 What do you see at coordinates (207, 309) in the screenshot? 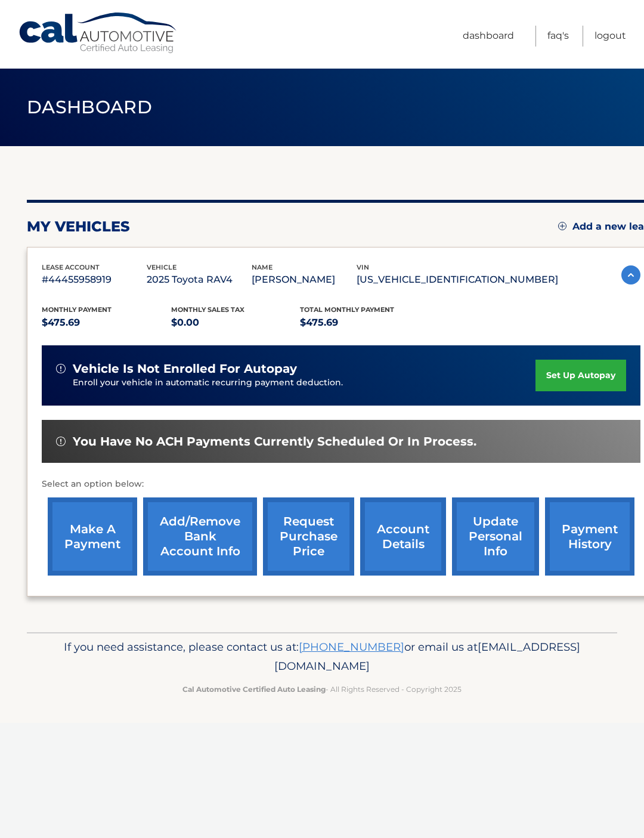
I see `span: Monthly sales Tax` at bounding box center [207, 309].